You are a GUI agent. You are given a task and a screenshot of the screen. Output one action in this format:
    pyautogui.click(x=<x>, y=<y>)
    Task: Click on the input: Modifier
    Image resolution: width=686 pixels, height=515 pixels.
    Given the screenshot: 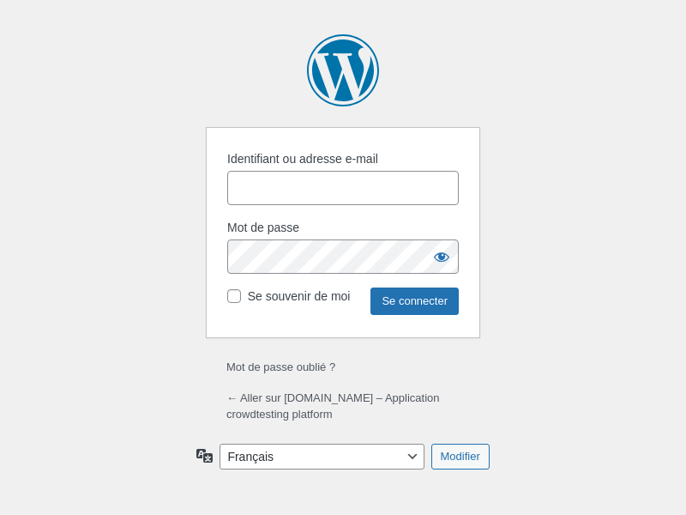 What is the action you would take?
    pyautogui.click(x=461, y=456)
    